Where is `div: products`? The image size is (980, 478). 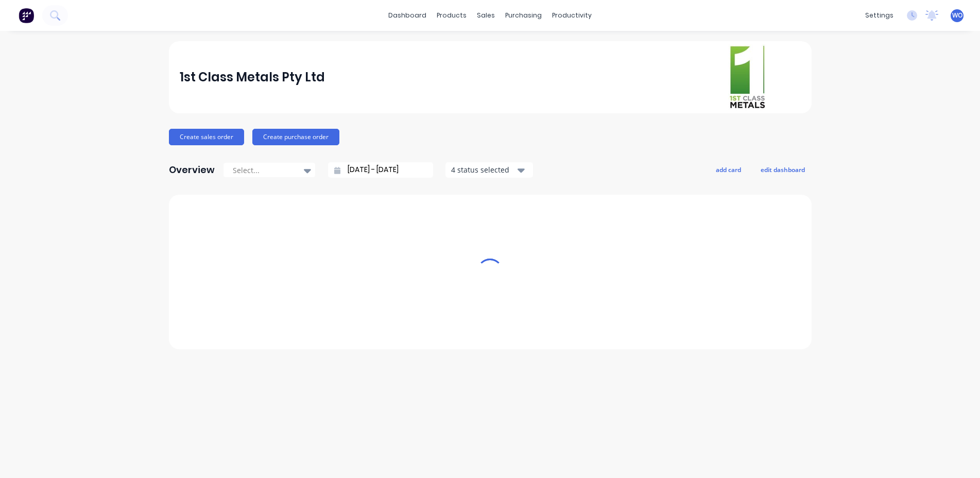
div: products is located at coordinates (452, 16).